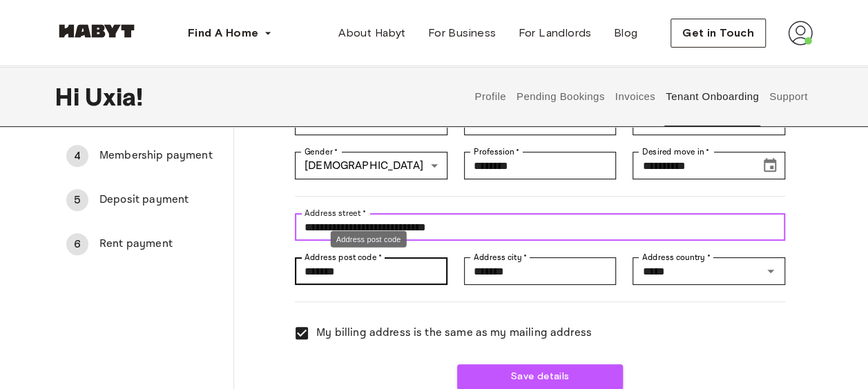 Image resolution: width=868 pixels, height=389 pixels. I want to click on img: Habyt, so click(97, 31).